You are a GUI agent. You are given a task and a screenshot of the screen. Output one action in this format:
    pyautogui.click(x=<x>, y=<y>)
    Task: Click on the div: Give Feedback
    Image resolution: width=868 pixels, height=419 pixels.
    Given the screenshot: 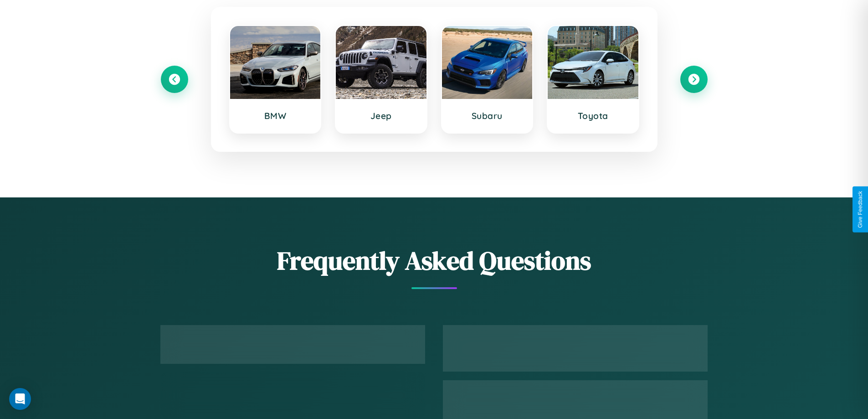 What is the action you would take?
    pyautogui.click(x=861, y=210)
    